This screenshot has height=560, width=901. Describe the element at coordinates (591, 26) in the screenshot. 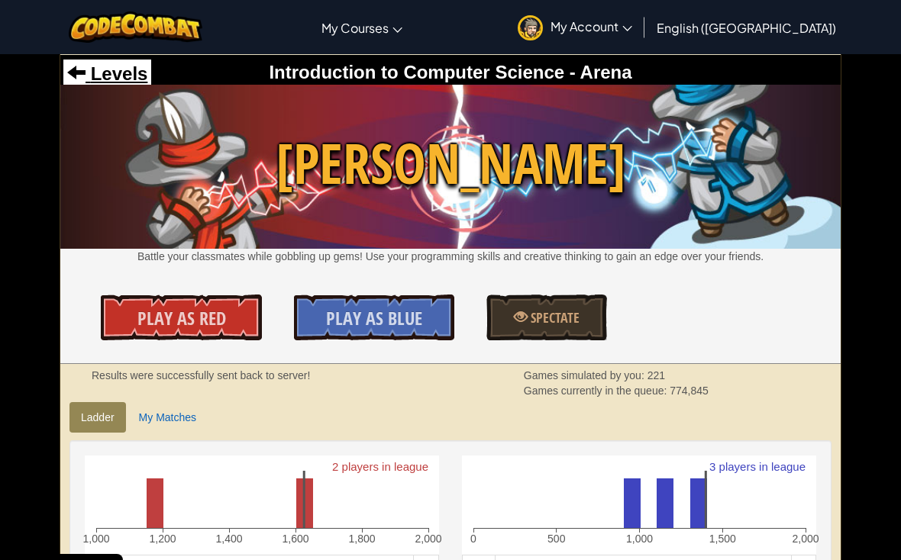

I see `span: My Account` at that location.